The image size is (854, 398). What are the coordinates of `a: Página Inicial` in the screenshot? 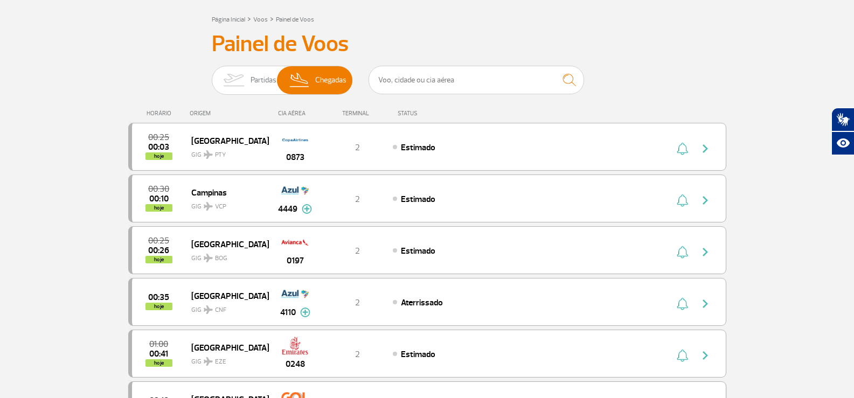 It's located at (229, 19).